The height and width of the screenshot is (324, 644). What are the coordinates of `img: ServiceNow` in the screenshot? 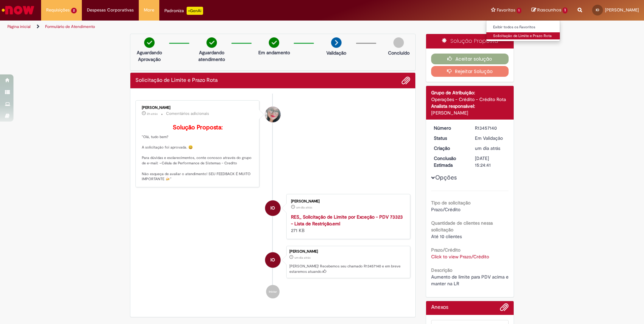 It's located at (18, 10).